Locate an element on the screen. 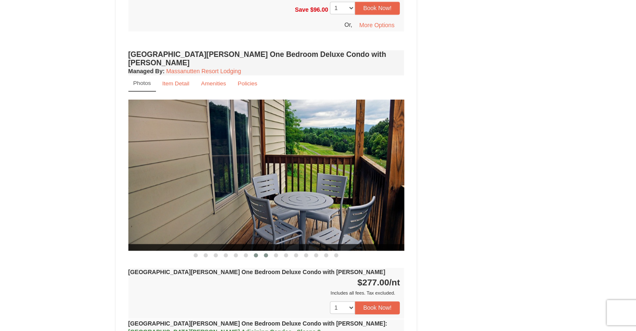 The image size is (636, 331). div: Includes all fees. Tax excluded. is located at coordinates (264, 293).